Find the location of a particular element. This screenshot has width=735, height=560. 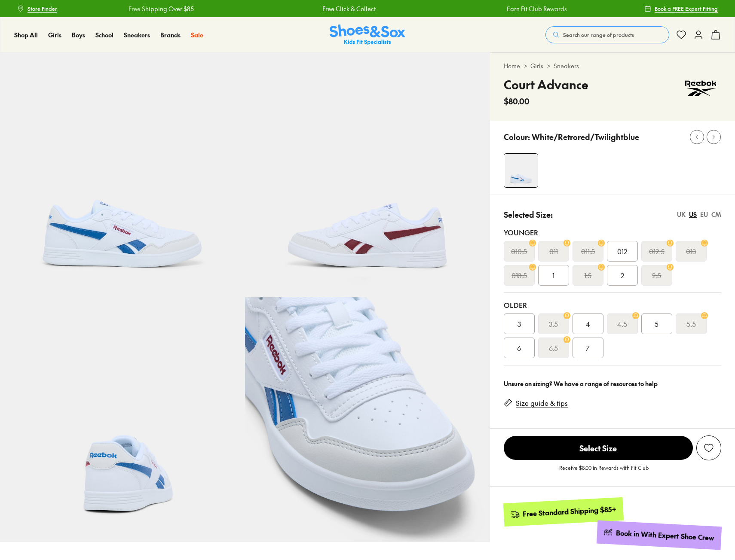

s: 013.5 is located at coordinates (520, 275).